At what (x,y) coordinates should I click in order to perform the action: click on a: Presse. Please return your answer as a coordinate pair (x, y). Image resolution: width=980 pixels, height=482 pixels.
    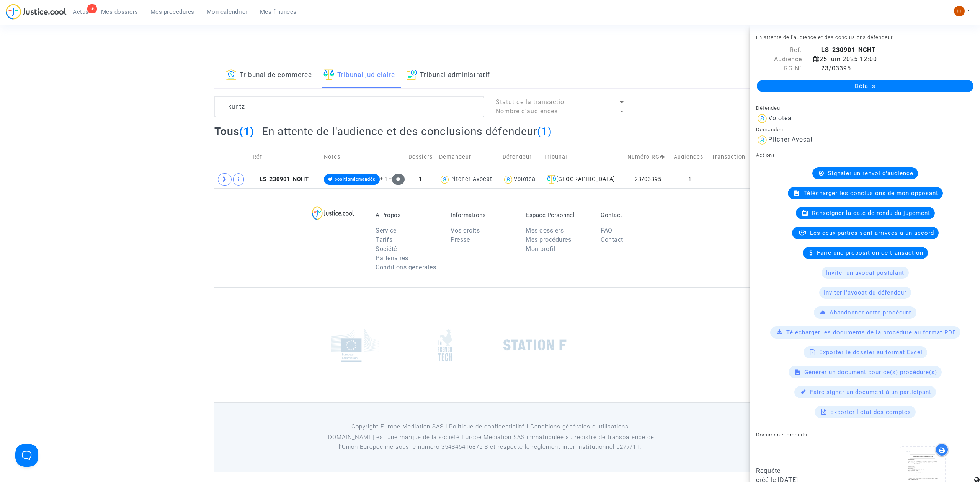
    Looking at the image, I should click on (460, 239).